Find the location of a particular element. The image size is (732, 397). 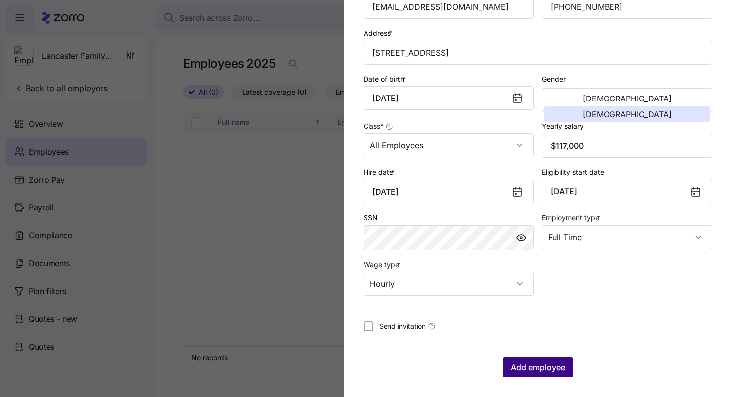

input: Select employment type is located at coordinates (627, 238).